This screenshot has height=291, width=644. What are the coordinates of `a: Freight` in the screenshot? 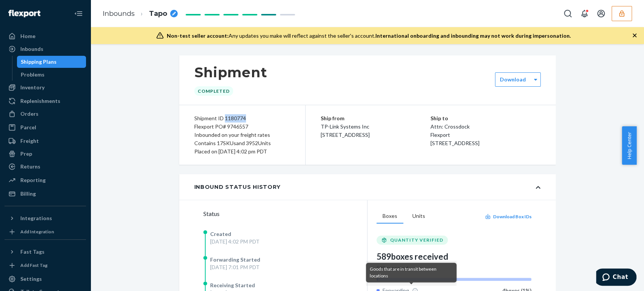 It's located at (45, 141).